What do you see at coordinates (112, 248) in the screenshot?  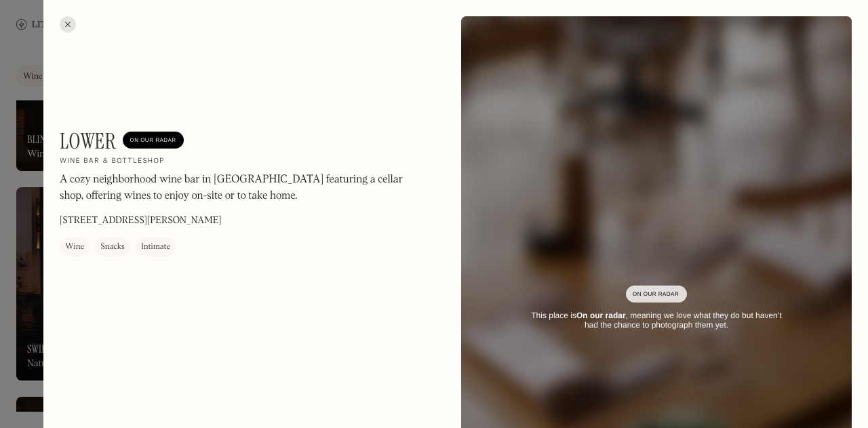 I see `div: Snacks` at bounding box center [112, 248].